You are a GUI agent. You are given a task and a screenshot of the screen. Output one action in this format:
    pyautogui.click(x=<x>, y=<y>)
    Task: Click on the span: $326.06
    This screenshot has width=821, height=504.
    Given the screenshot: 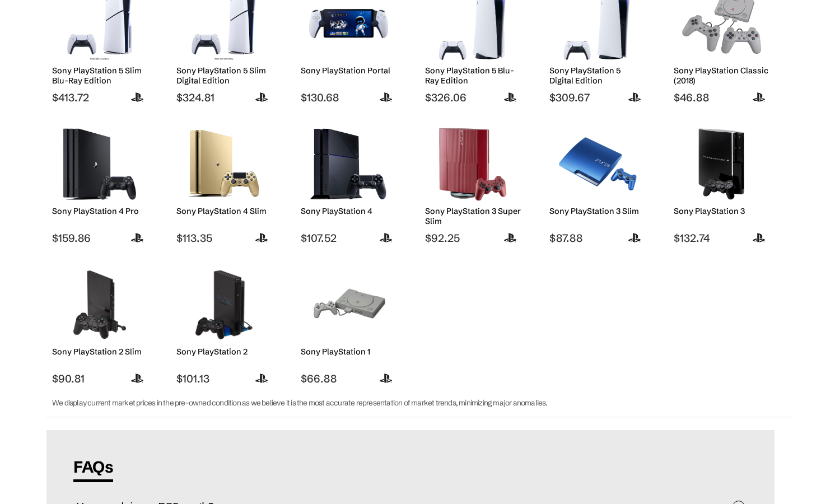 What is the action you would take?
    pyautogui.click(x=473, y=98)
    